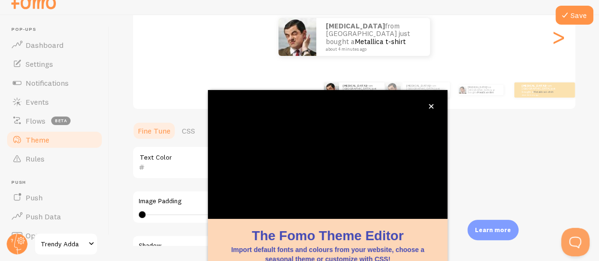 This screenshot has width=599, height=261. What do you see at coordinates (66, 244) in the screenshot?
I see `a: Trendy Adda` at bounding box center [66, 244].